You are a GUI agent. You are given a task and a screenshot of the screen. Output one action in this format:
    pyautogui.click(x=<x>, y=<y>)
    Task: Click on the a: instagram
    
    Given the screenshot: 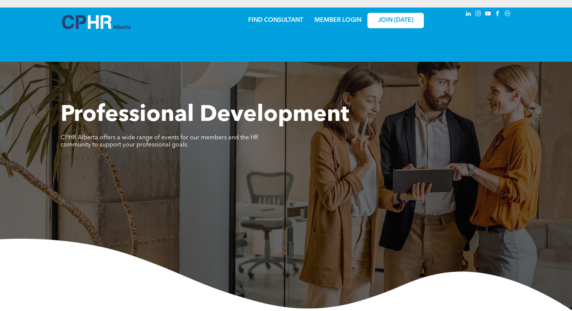 What is the action you would take?
    pyautogui.click(x=478, y=14)
    